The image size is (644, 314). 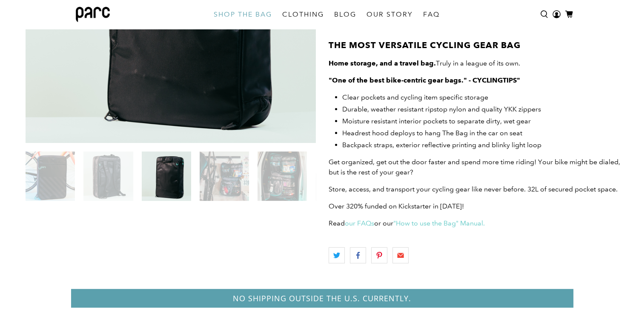 I want to click on a: "How to use the Bag" Manual., so click(x=439, y=223).